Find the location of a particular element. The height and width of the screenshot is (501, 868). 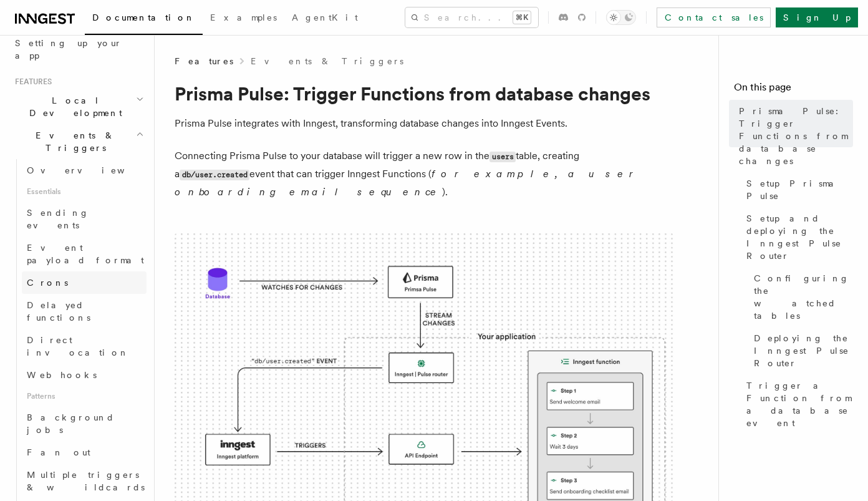

span: Documentation is located at coordinates (144, 18).